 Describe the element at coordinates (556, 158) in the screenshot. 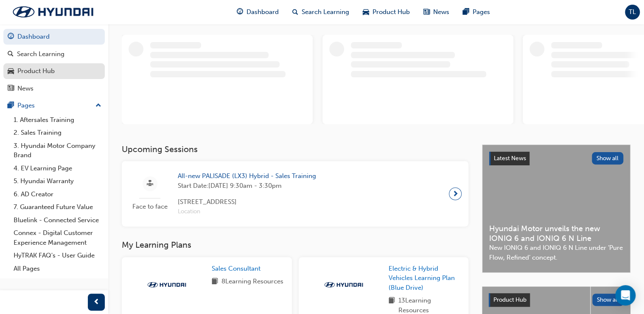

I see `a: Latest NewsShow all` at that location.